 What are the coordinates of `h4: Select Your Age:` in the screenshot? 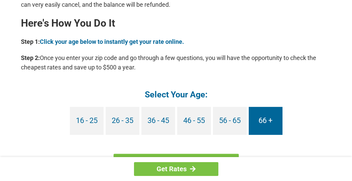 It's located at (176, 94).